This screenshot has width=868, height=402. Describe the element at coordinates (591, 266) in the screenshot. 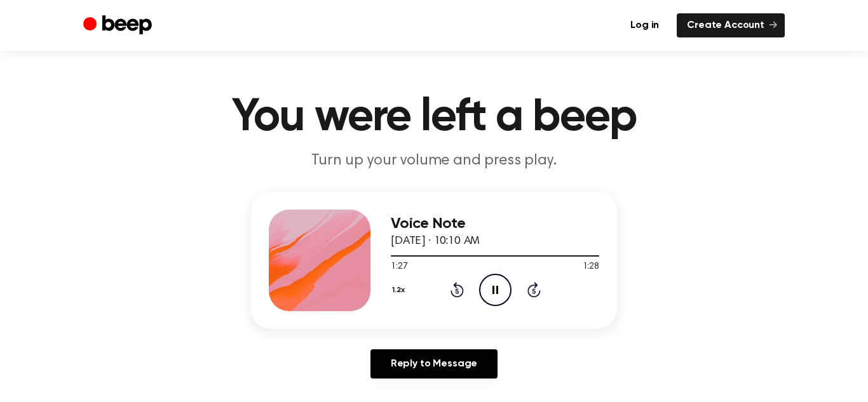

I see `span: 1:28` at that location.